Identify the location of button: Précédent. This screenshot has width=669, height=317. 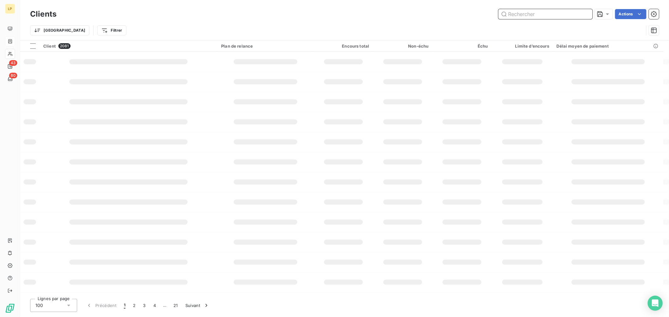
(101, 306).